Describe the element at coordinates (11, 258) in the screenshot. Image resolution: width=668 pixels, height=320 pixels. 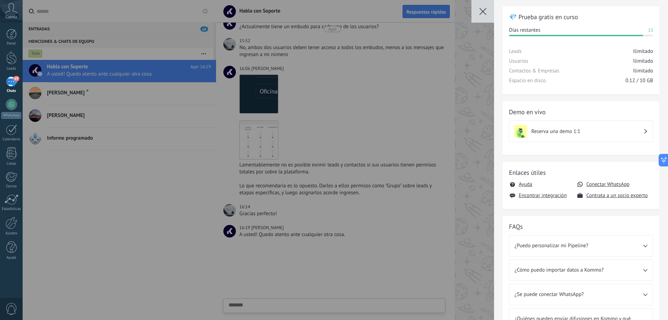
I see `div: Ayuda` at that location.